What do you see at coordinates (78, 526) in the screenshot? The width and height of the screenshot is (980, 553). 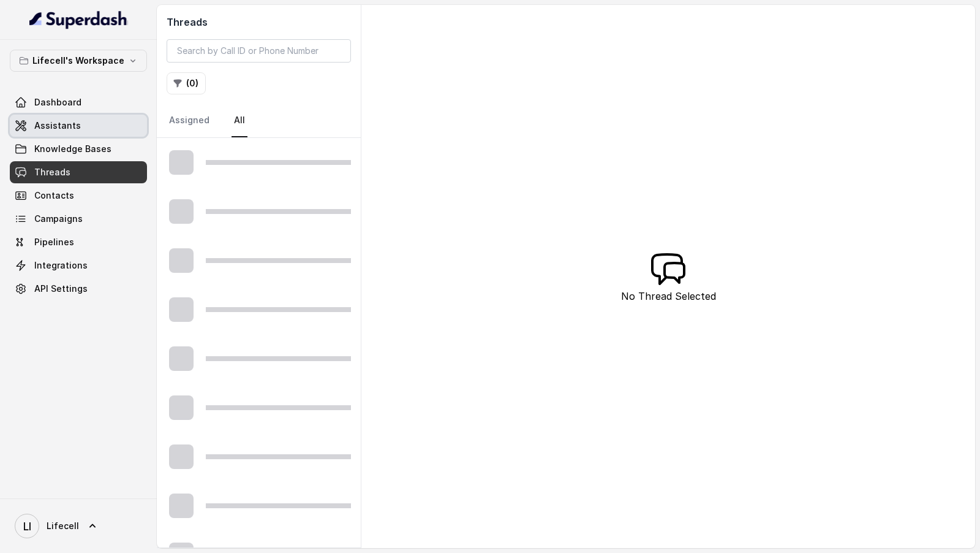 I see `a: Lifecell` at bounding box center [78, 526].